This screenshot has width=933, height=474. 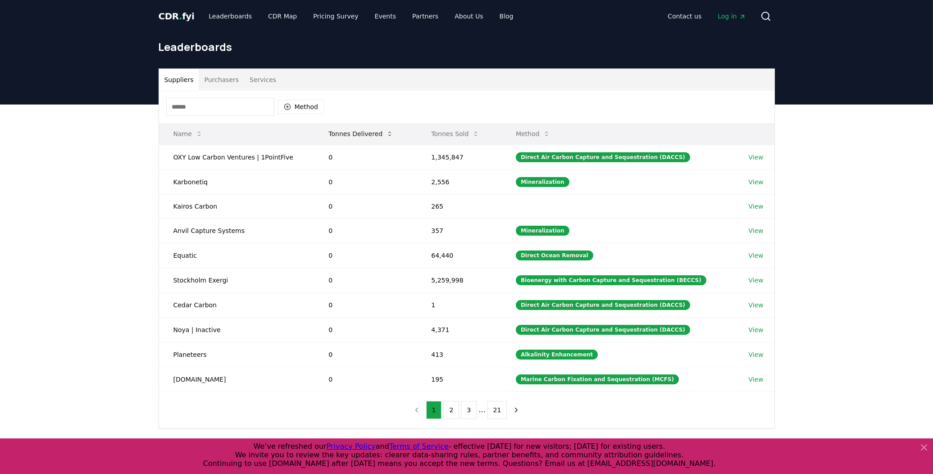 What do you see at coordinates (237, 182) in the screenshot?
I see `td: Karbonetiq` at bounding box center [237, 182].